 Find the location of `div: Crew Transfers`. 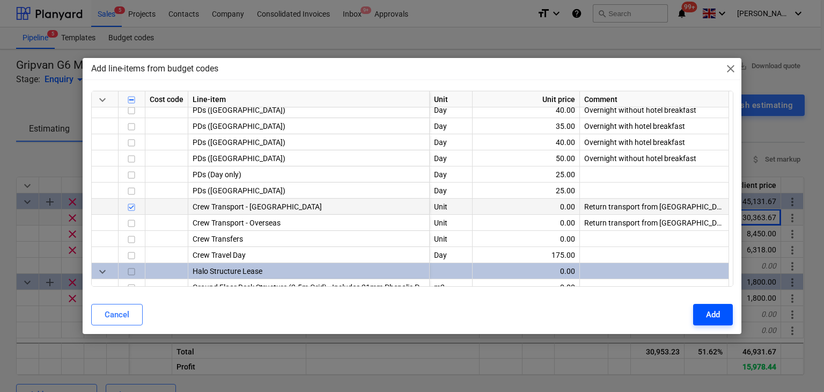

div: Crew Transfers is located at coordinates (309, 239).